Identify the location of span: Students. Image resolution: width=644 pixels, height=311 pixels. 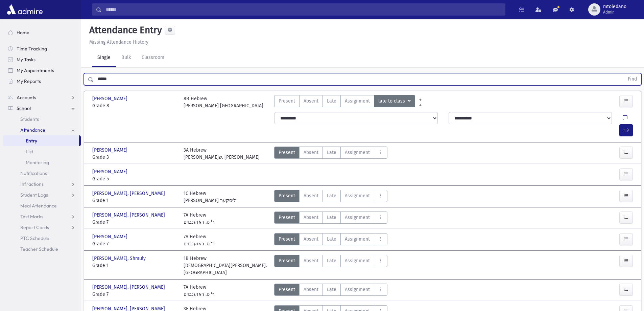
(29, 119).